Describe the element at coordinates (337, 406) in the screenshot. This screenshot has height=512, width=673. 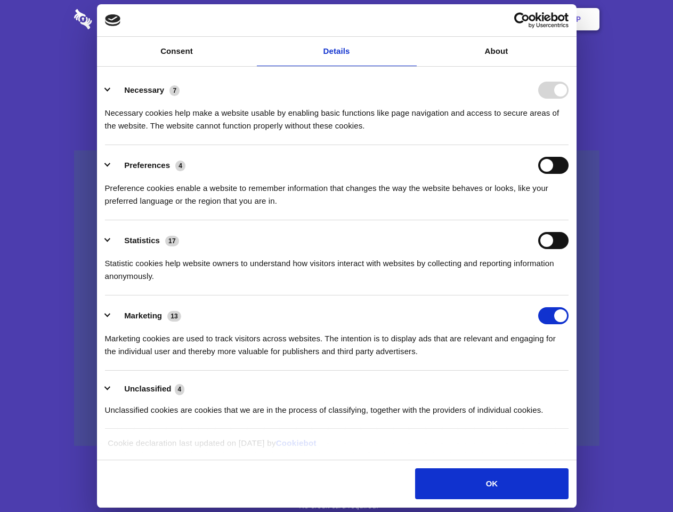
I see `div: Unclassified cookies are cookies that we are in the process of classifying, together with the pro...` at that location.